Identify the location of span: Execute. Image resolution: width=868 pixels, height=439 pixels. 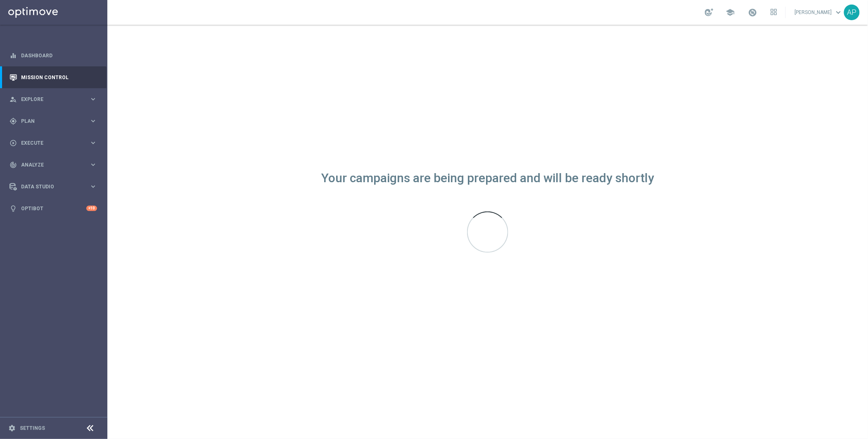
(55, 143).